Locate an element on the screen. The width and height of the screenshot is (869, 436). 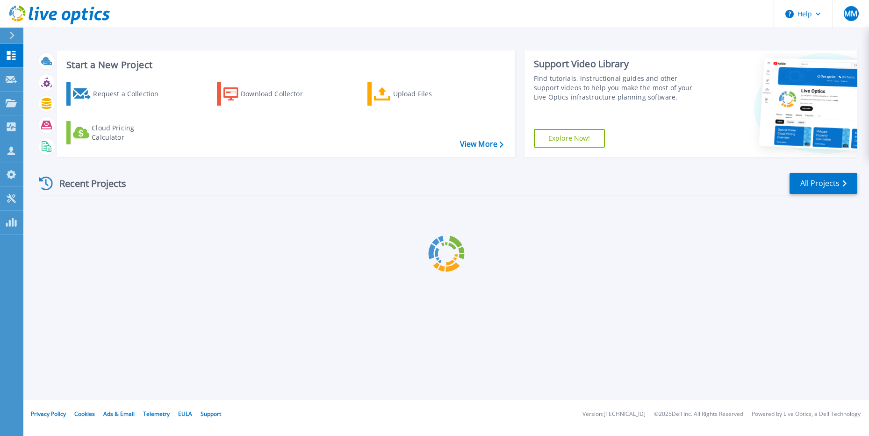
h3: Start a New Project is located at coordinates (285, 65).